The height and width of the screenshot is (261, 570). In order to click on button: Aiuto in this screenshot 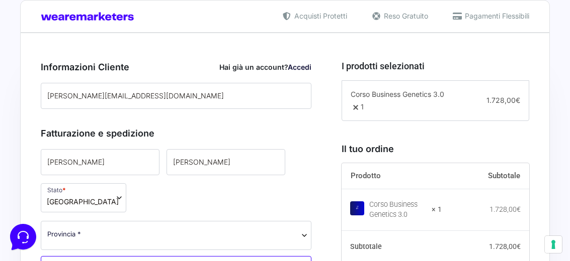, I will do `click(162, 180)`.